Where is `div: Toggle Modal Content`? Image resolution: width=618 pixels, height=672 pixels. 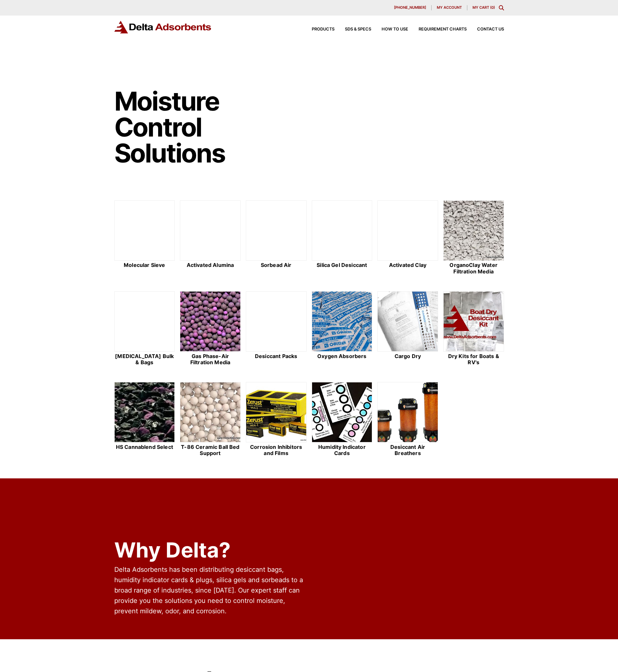 div: Toggle Modal Content is located at coordinates (501, 8).